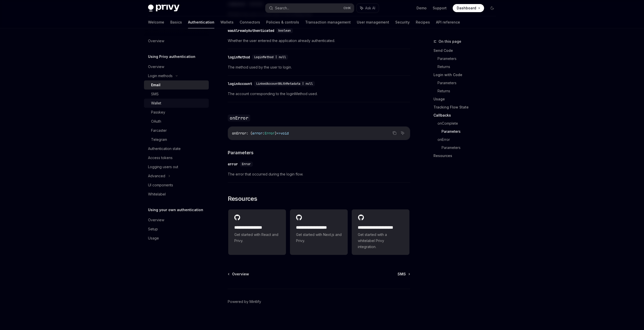  I want to click on a: Access tokens, so click(177, 158).